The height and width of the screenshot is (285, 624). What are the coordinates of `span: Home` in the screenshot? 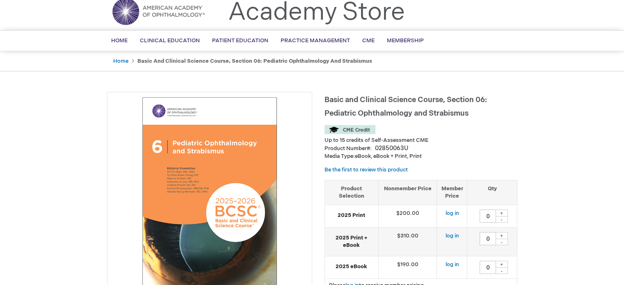 It's located at (119, 41).